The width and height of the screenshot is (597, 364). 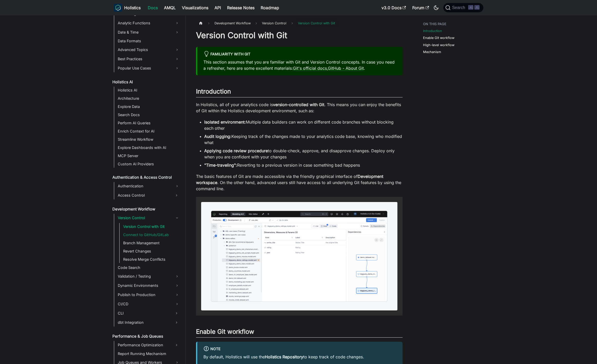 I want to click on a: Publish to Production, so click(x=148, y=295).